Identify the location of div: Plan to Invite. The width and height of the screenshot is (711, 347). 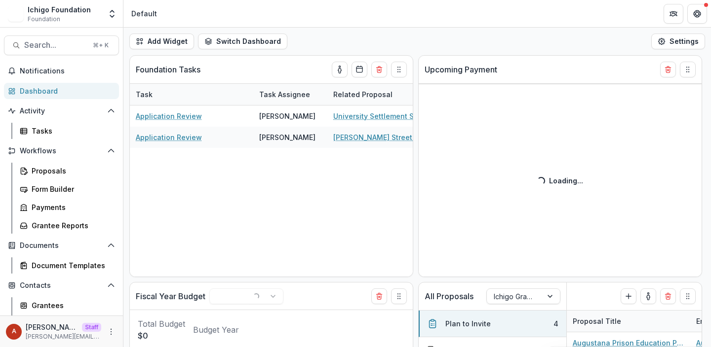
(468, 324).